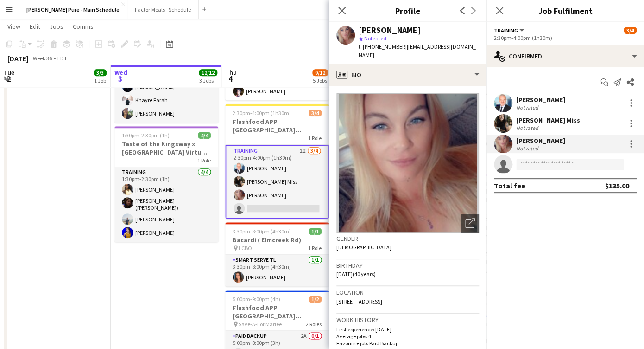 This screenshot has height=349, width=644. Describe the element at coordinates (408, 265) in the screenshot. I see `h3: Birthday` at that location.